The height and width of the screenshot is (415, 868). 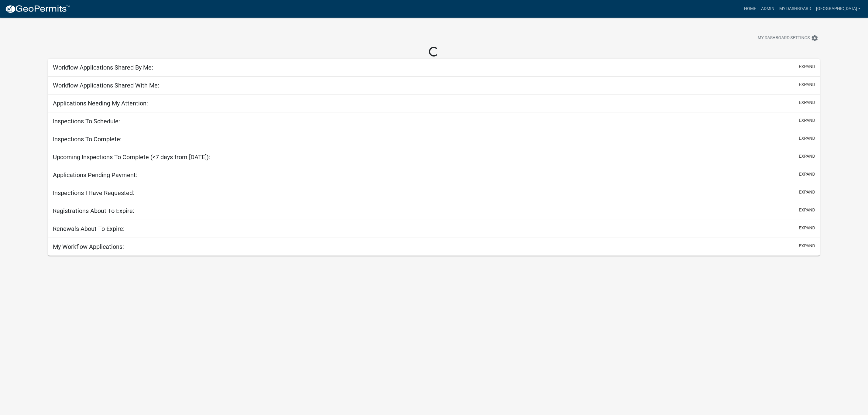 I want to click on a: My Dashboard, so click(x=794, y=9).